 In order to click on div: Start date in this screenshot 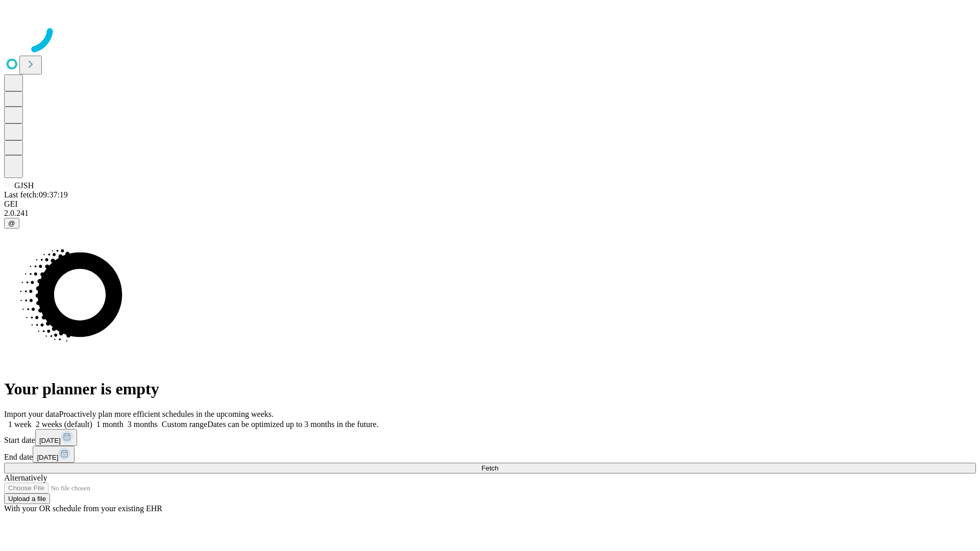, I will do `click(490, 437)`.